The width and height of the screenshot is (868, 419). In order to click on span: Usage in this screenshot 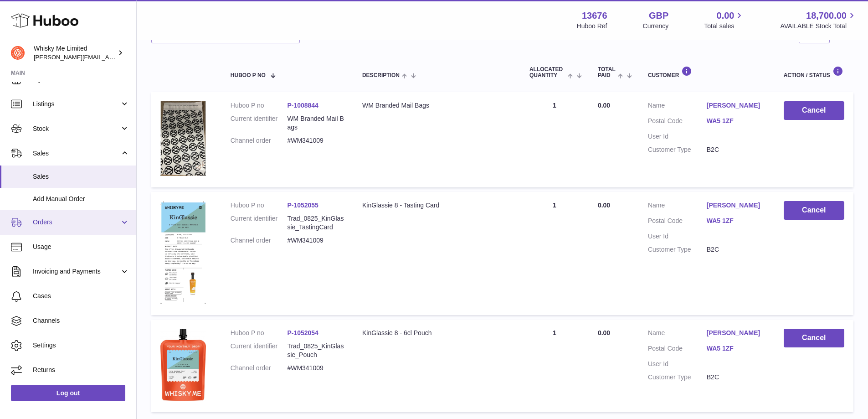, I will do `click(81, 246)`.